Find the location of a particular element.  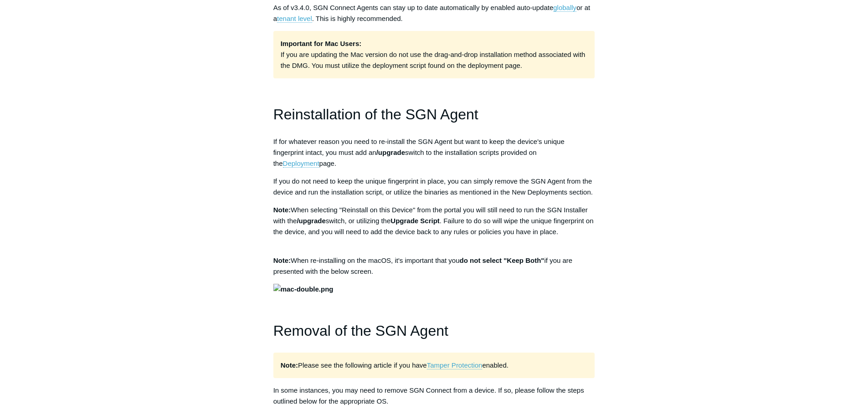

a: Deployment is located at coordinates (301, 164).